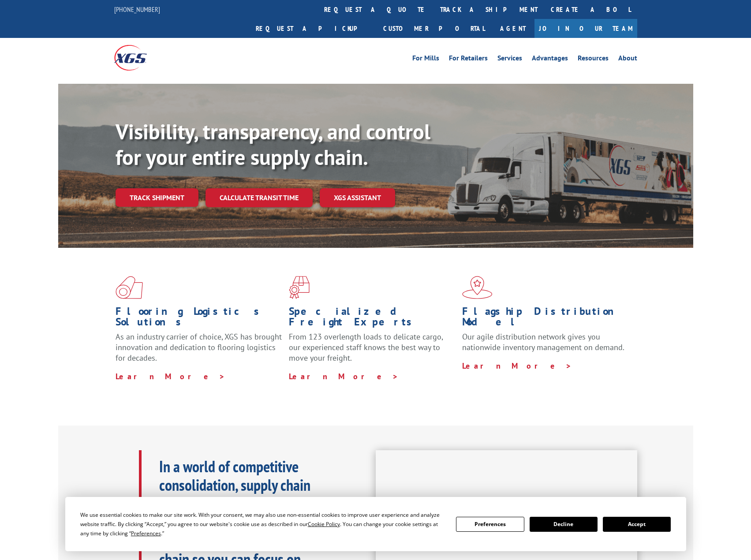 The width and height of the screenshot is (751, 560). I want to click on a: Customer Portal, so click(434, 28).